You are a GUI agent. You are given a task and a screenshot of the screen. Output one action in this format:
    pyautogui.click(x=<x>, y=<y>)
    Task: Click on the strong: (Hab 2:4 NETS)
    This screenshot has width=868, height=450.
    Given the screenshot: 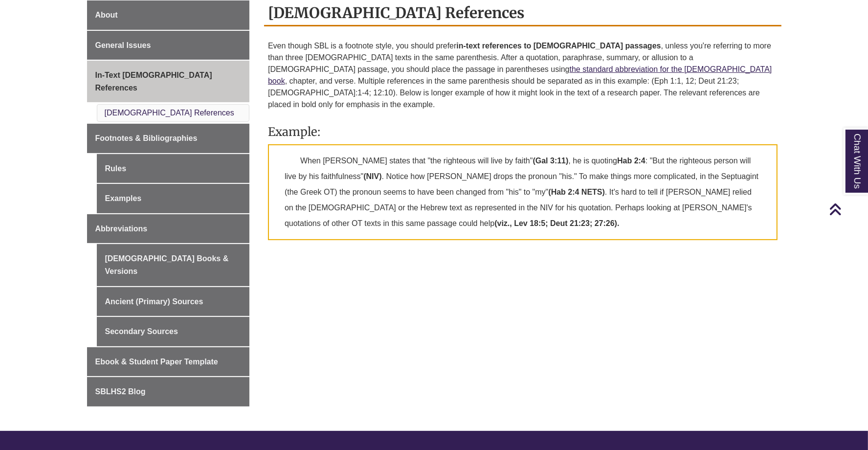 What is the action you would take?
    pyautogui.click(x=577, y=192)
    